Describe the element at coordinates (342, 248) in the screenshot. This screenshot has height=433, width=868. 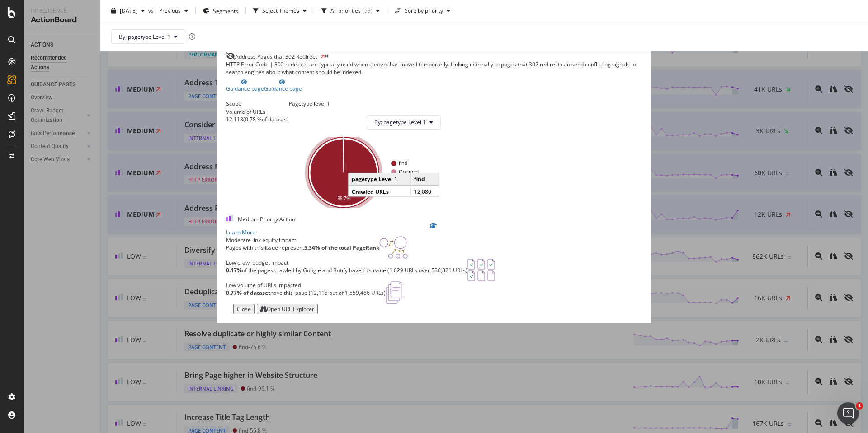
I see `strong: 5.34% of the total PageRank` at that location.